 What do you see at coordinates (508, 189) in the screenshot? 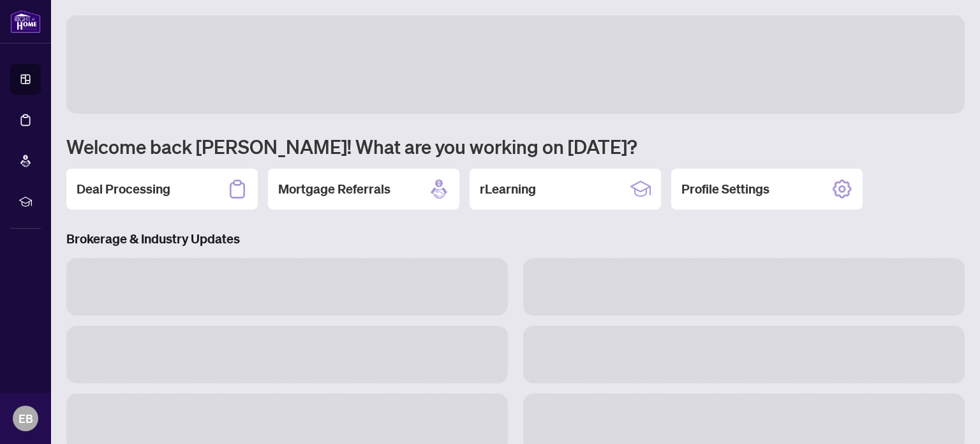
I see `h2: rLearning` at bounding box center [508, 189].